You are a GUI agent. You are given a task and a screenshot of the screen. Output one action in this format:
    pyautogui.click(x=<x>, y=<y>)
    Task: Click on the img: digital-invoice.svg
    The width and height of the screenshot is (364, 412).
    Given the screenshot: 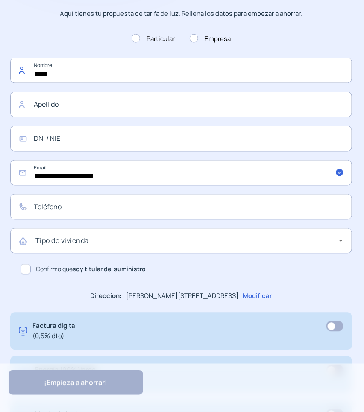 What is the action you would take?
    pyautogui.click(x=23, y=331)
    